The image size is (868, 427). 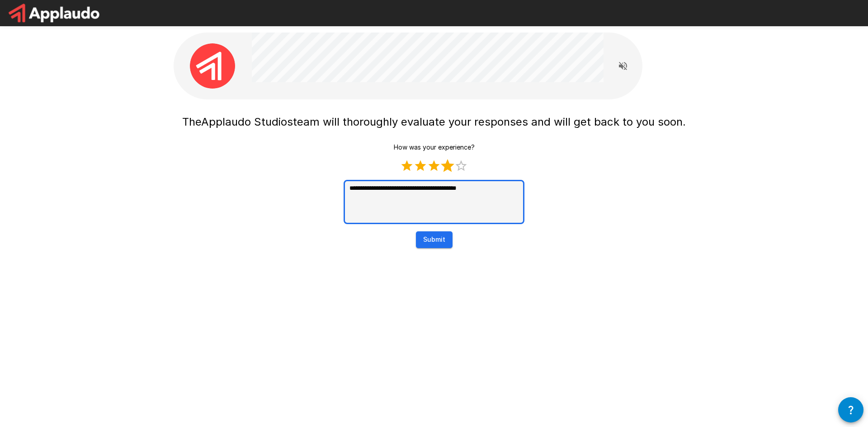 I want to click on button: Read questions aloud, so click(x=623, y=66).